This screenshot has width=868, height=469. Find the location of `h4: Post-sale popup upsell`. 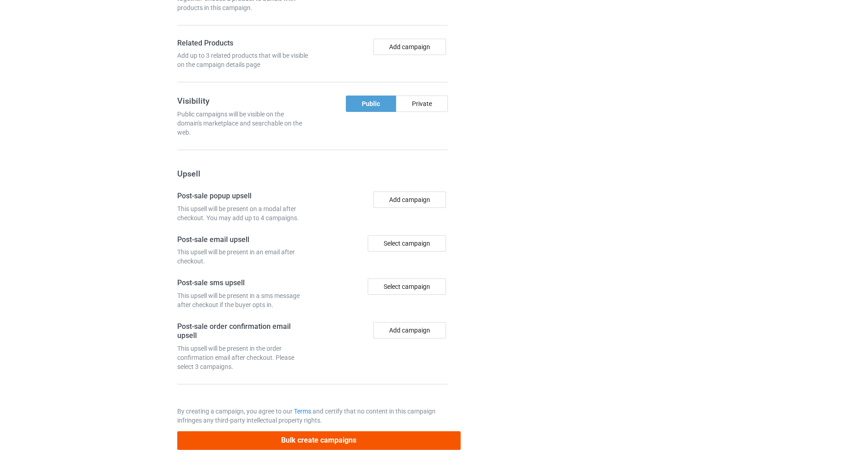

h4: Post-sale popup upsell is located at coordinates (243, 196).